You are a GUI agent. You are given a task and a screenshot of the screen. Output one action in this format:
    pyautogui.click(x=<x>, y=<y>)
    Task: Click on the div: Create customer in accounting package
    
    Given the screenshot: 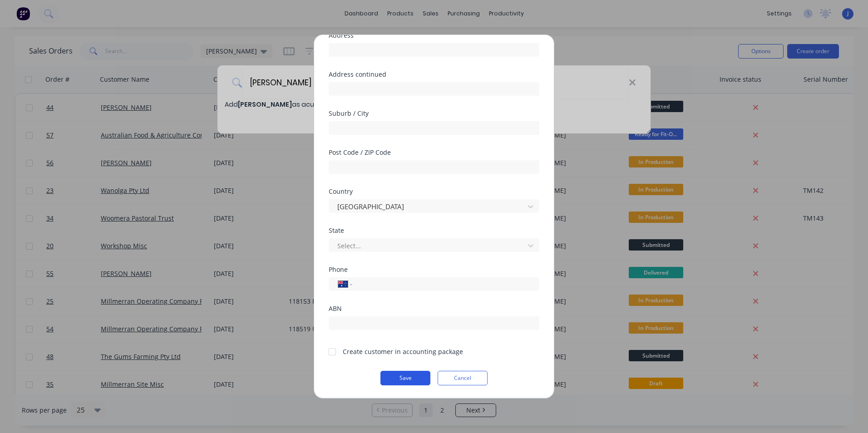 What is the action you would take?
    pyautogui.click(x=403, y=351)
    